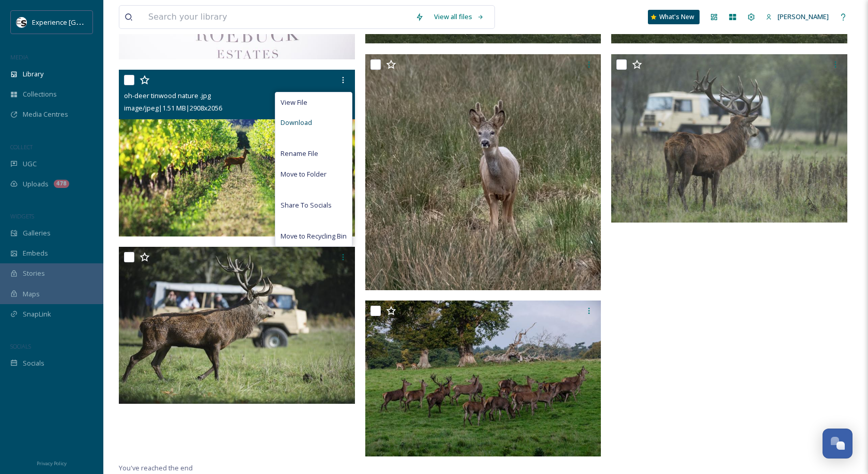  What do you see at coordinates (237, 153) in the screenshot?
I see `img: oh-deer tinwood nature .jpg` at bounding box center [237, 153].